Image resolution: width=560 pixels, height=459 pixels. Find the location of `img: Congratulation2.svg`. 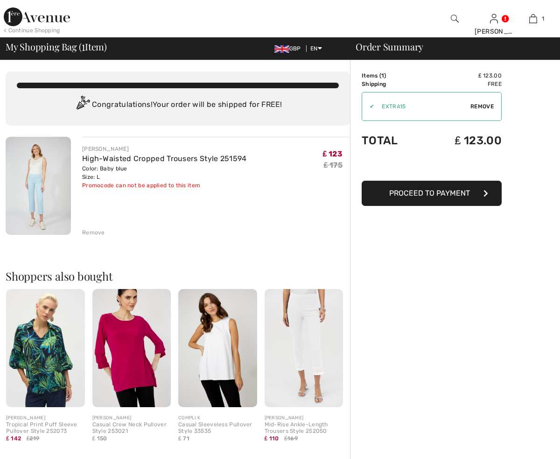

img: Congratulation2.svg is located at coordinates (83, 105).